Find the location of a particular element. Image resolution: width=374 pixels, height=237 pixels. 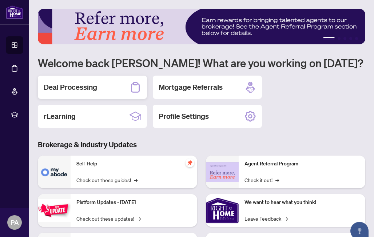

button: 1 is located at coordinates (329, 39).